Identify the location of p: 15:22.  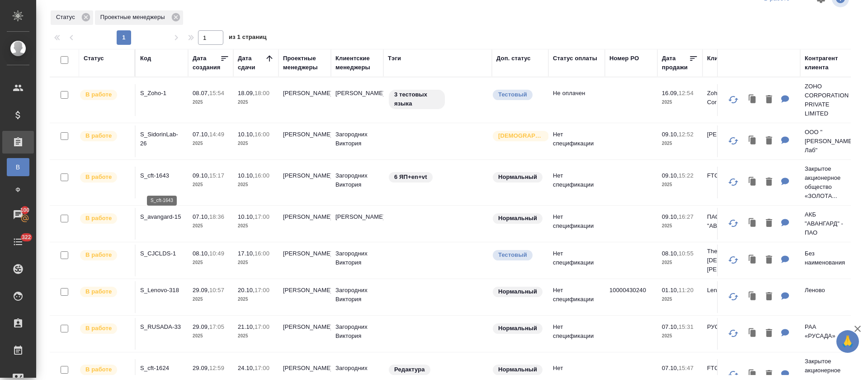
(686, 175).